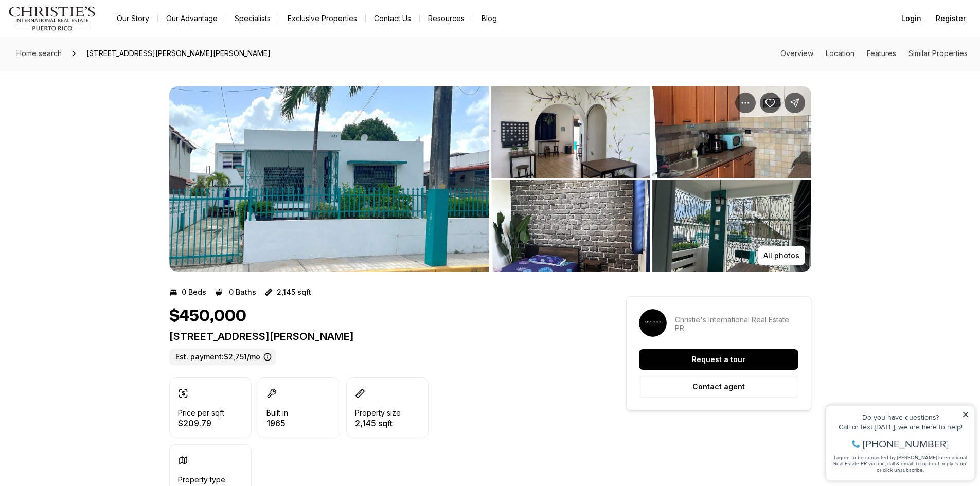 The height and width of the screenshot is (486, 980). What do you see at coordinates (222, 357) in the screenshot?
I see `label: Est. payment: $2,751/mo` at bounding box center [222, 357].